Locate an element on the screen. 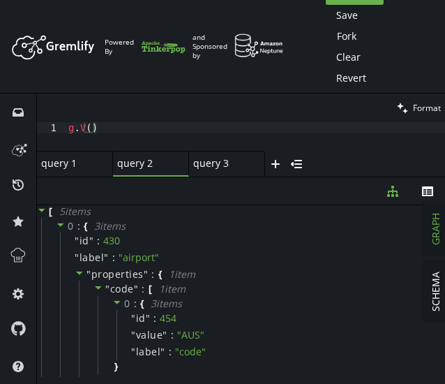 This screenshot has width=445, height=384. div: 454 is located at coordinates (168, 318).